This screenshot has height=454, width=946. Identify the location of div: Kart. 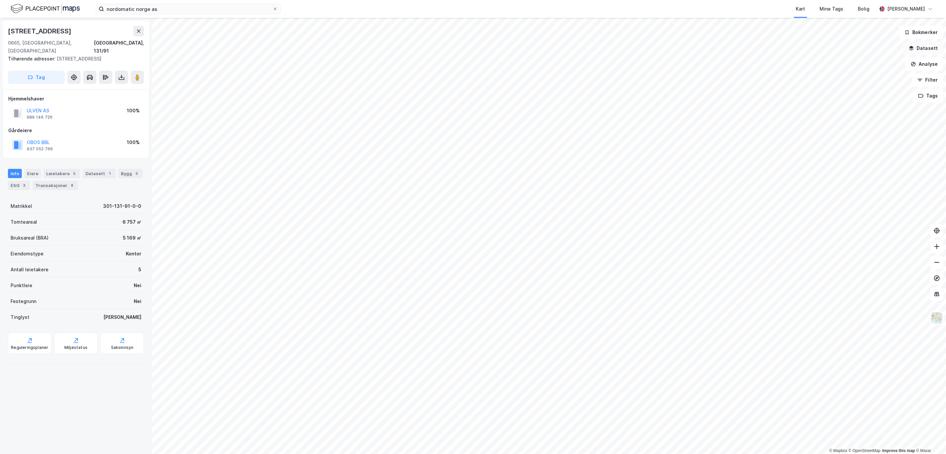
(800, 9).